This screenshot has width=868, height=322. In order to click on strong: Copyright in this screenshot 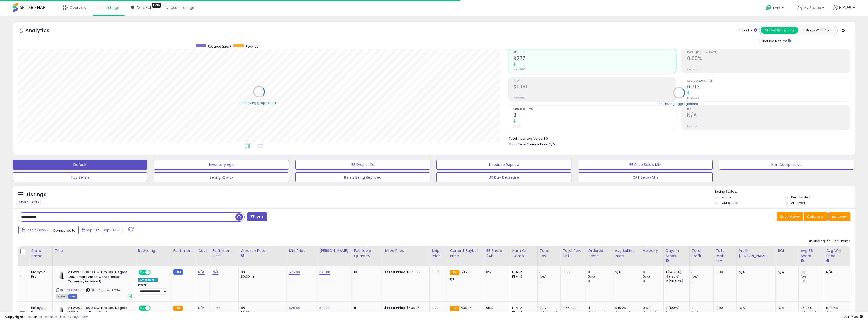, I will do `click(14, 317)`.